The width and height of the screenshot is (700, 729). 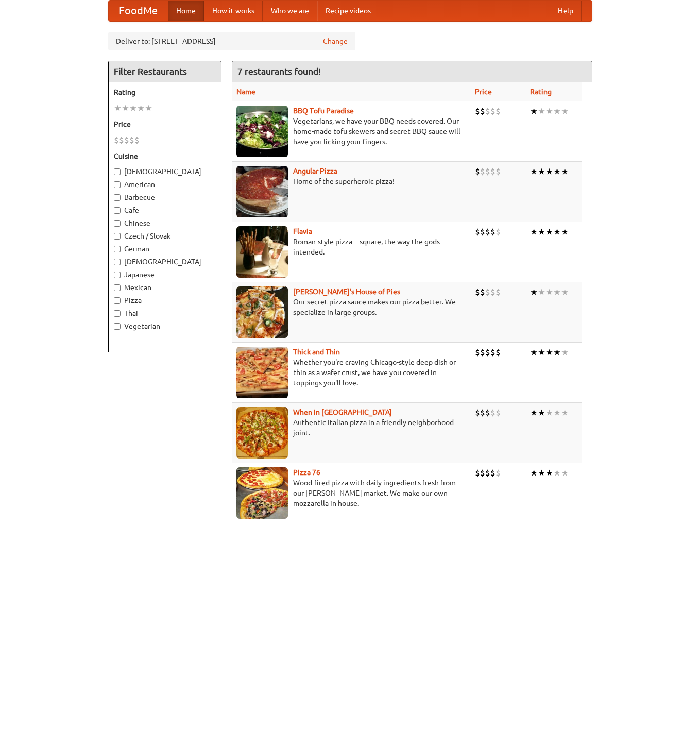 I want to click on a: Rating, so click(x=540, y=92).